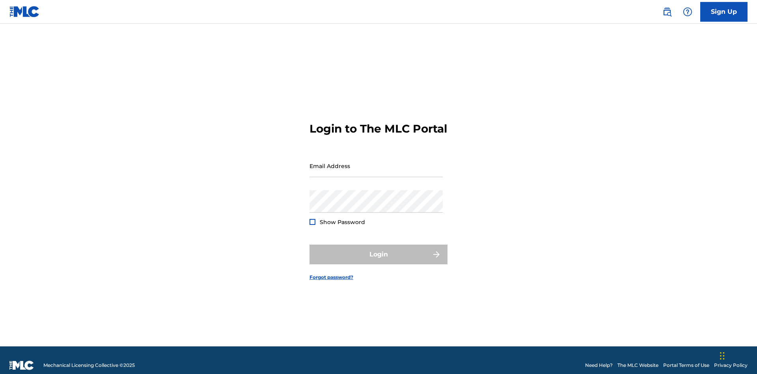  Describe the element at coordinates (89, 365) in the screenshot. I see `span: Mechanical Licensing Collective © 2025` at that location.